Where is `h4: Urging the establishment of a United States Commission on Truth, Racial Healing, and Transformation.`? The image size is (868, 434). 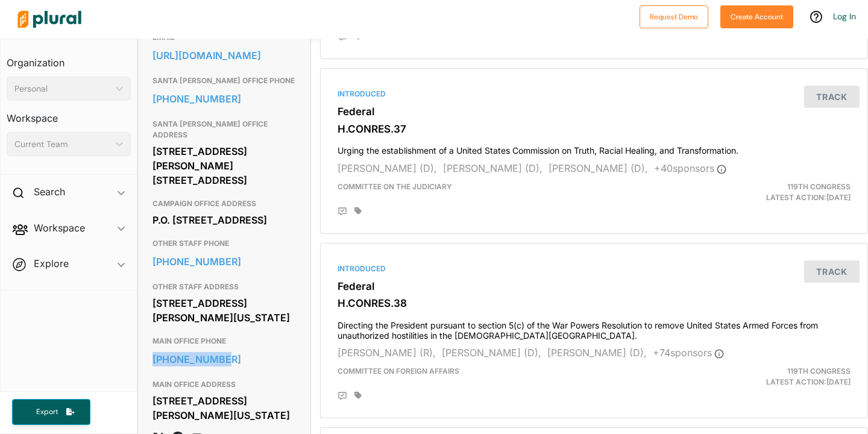
h4: Urging the establishment of a United States Commission on Truth, Racial Healing, and Transformation. is located at coordinates (594, 147).